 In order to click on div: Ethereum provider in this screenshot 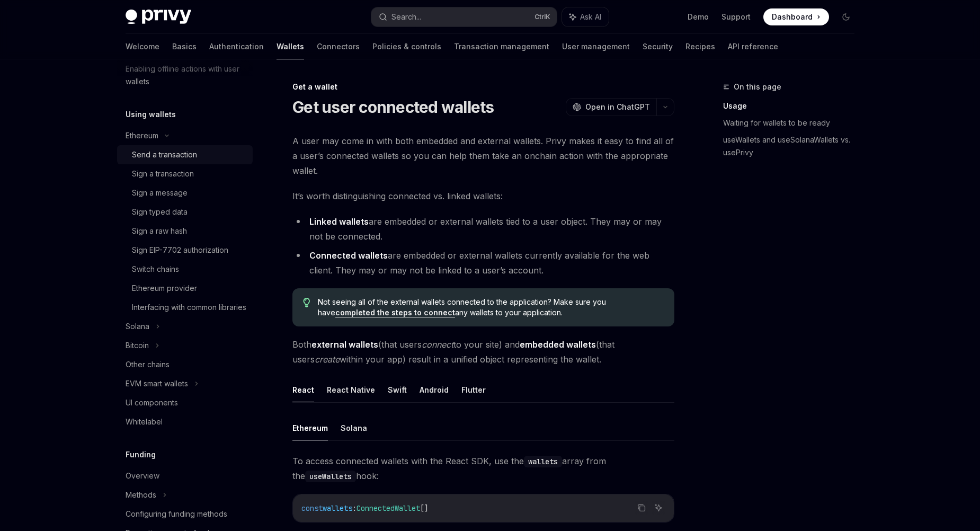, I will do `click(164, 288)`.